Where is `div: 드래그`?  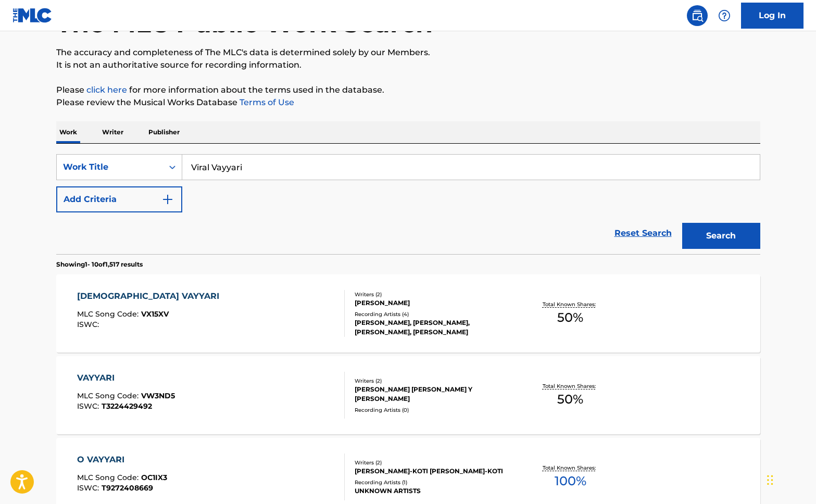
div: 드래그 is located at coordinates (770, 480).